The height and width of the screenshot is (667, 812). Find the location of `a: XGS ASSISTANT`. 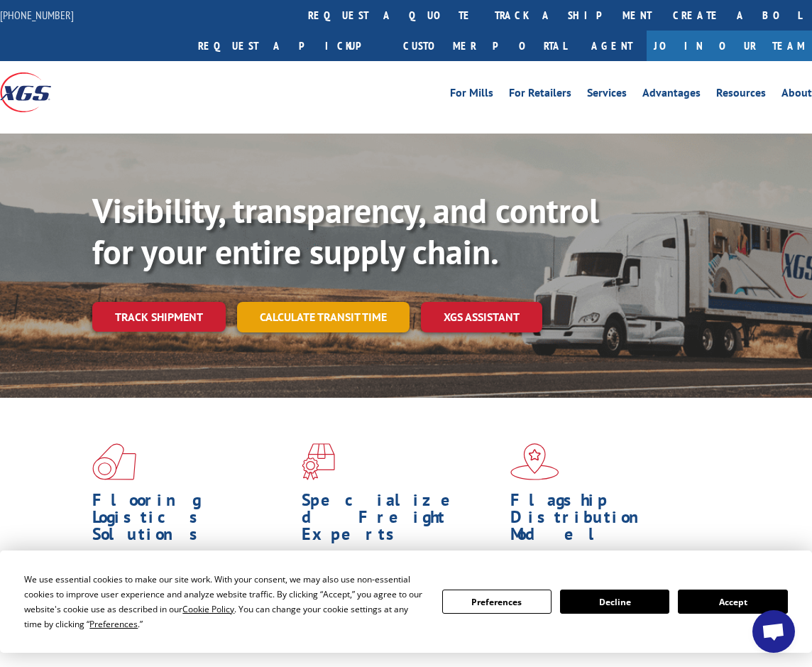

a: XGS ASSISTANT is located at coordinates (481, 317).